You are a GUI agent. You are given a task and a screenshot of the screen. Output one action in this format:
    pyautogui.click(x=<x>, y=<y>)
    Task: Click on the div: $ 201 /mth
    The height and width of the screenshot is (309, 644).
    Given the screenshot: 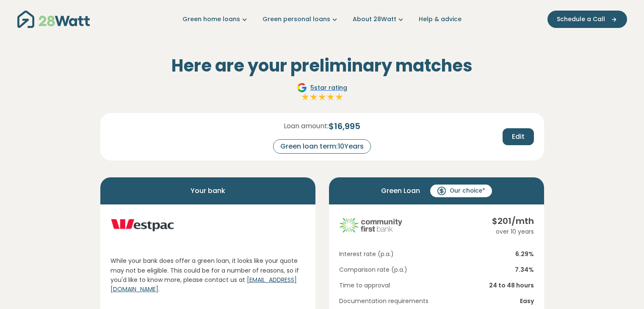 What is the action you would take?
    pyautogui.click(x=513, y=221)
    